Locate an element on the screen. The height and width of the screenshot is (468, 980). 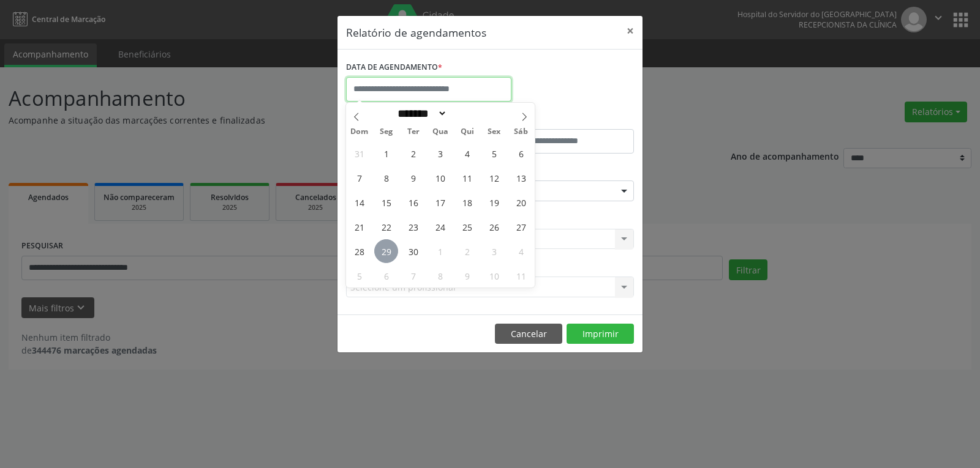
span: Setembro 23, 2025 is located at coordinates (413, 226).